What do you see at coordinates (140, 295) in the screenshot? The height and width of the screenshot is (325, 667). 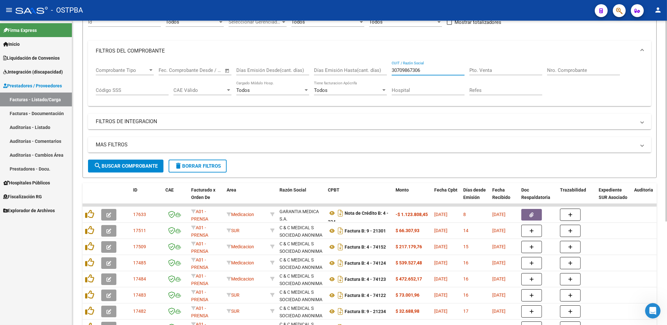 I see `span: 17483` at bounding box center [140, 295].